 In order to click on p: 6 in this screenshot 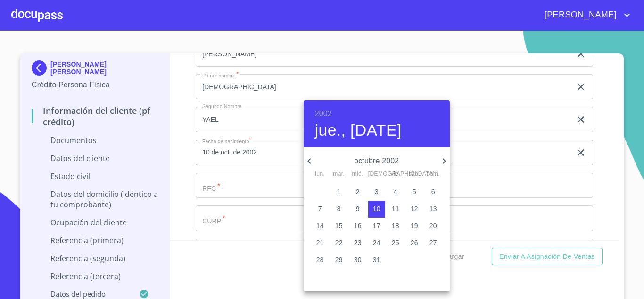, I will do `click(433, 191)`.